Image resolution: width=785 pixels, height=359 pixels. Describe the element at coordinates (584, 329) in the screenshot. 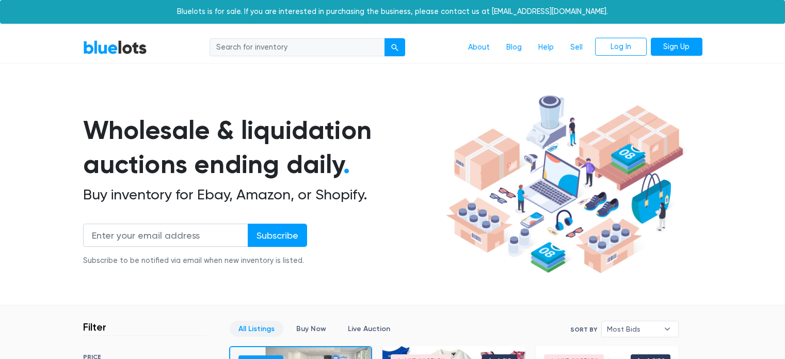

I see `label: Sort By` at that location.